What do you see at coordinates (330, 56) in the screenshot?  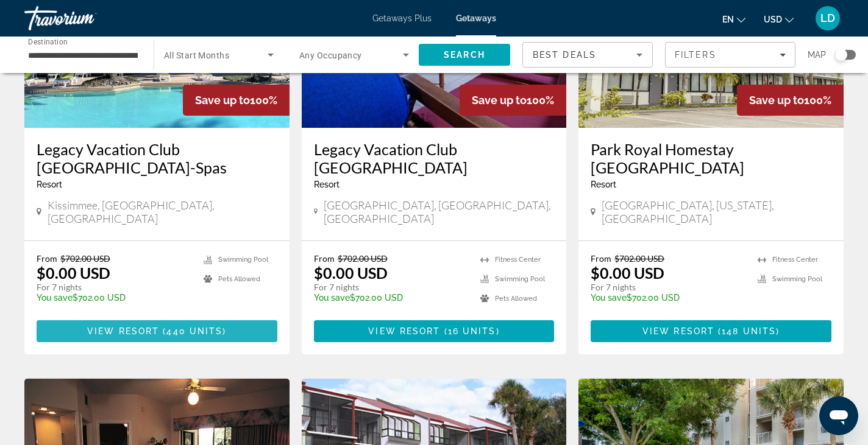 I see `span: Any Occupancy` at bounding box center [330, 56].